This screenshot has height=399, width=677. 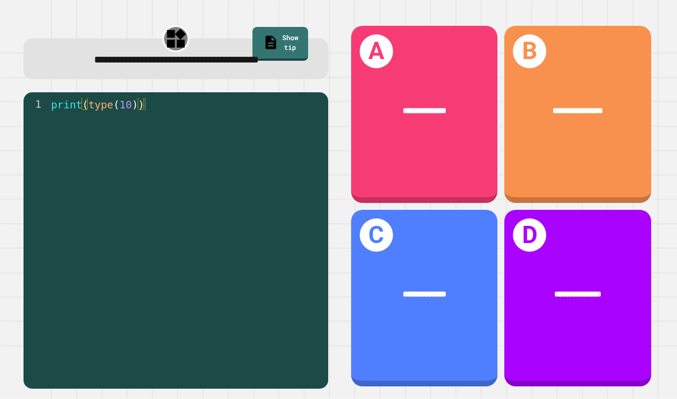 What do you see at coordinates (529, 51) in the screenshot?
I see `h1: B` at bounding box center [529, 51].